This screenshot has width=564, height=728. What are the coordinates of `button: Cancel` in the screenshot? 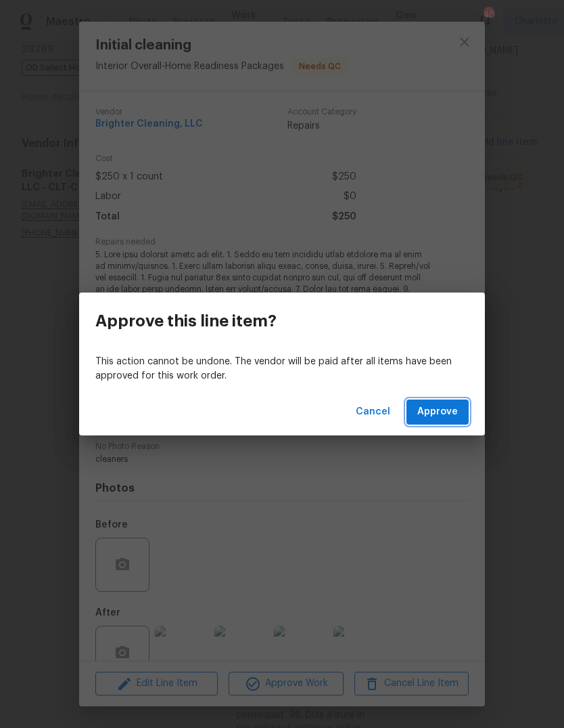 It's located at (373, 411).